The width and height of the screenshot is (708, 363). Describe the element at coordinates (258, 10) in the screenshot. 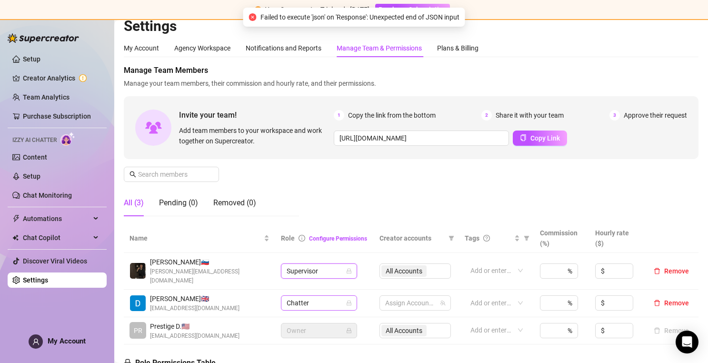

I see `span: exclamation-circle` at that location.